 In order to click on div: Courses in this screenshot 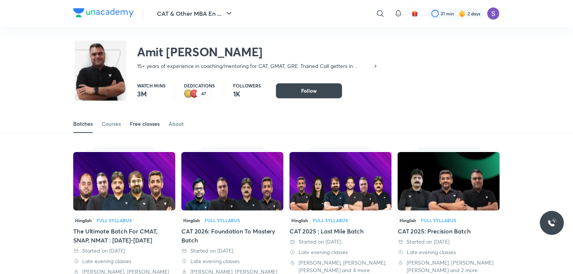, I will do `click(111, 124)`.